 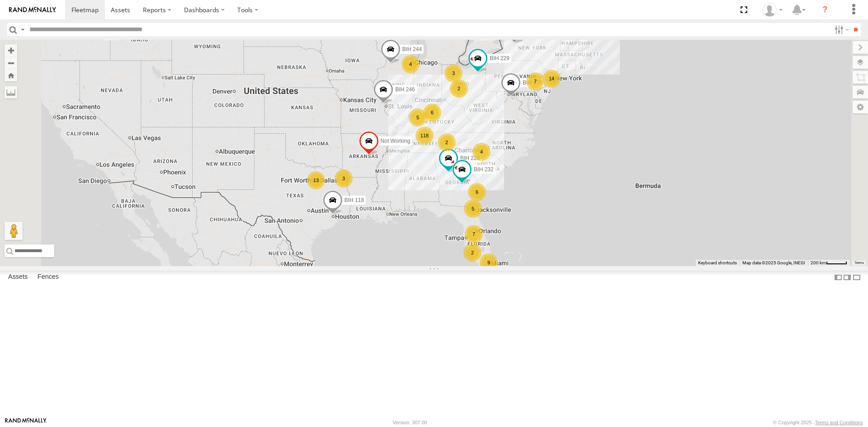 I want to click on label: Hide Summary Table, so click(x=856, y=277).